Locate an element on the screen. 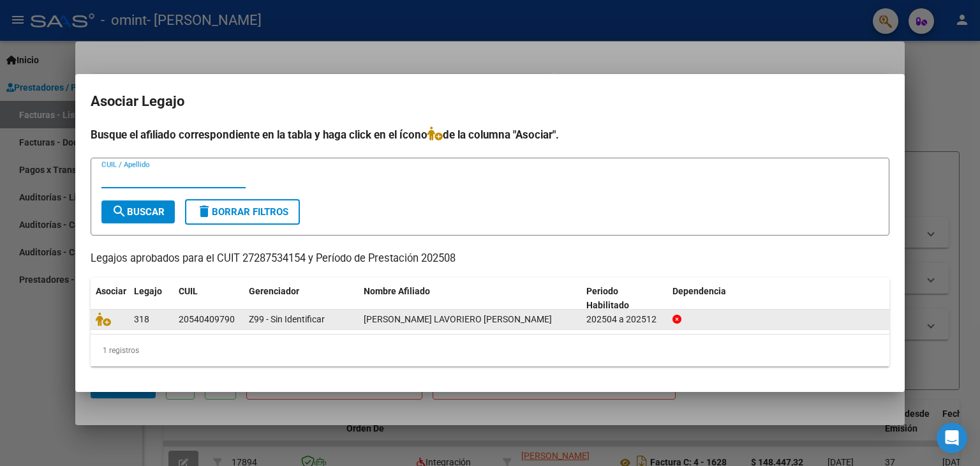 This screenshot has height=466, width=980. h4: Busque el afiliado correspondiente en la tabla y haga click en el ícono de la columna "Asociar". is located at coordinates (490, 134).